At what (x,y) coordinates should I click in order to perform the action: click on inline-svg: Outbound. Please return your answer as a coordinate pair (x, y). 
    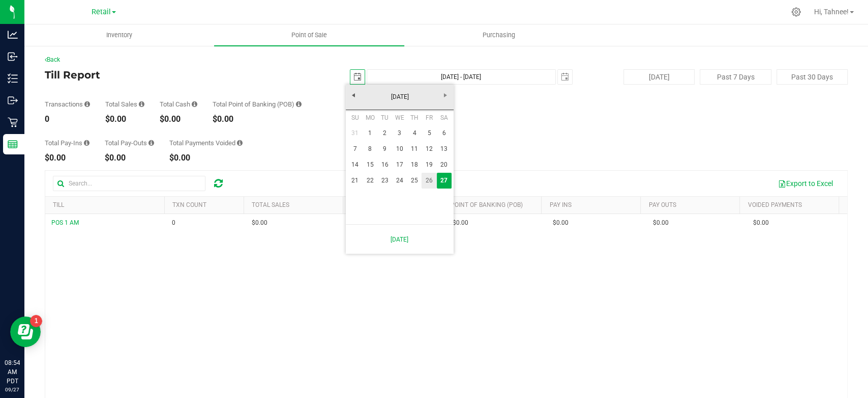
    Looking at the image, I should click on (13, 100).